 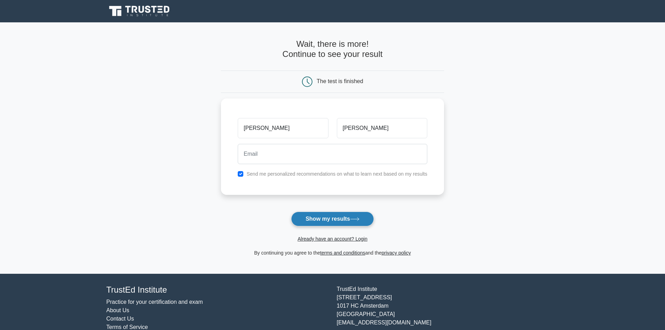 What do you see at coordinates (340, 81) in the screenshot?
I see `div: The test is finished` at bounding box center [340, 81].